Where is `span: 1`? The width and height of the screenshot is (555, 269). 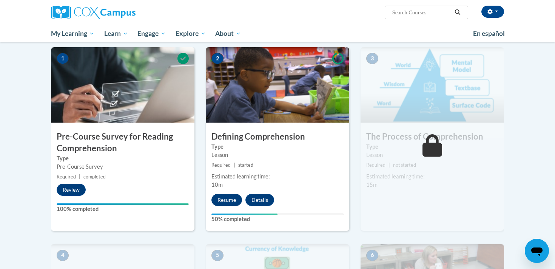
span: 1 is located at coordinates (63, 59).